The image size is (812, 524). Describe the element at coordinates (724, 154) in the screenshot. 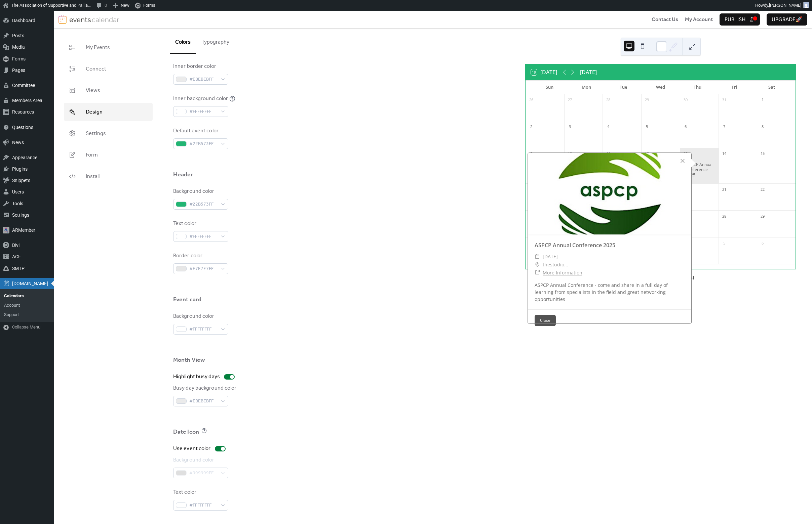

I see `div: 14` at that location.